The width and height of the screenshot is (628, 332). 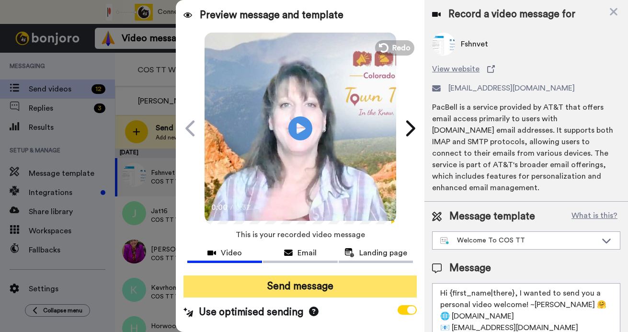 I want to click on span: 0:00, so click(x=219, y=207).